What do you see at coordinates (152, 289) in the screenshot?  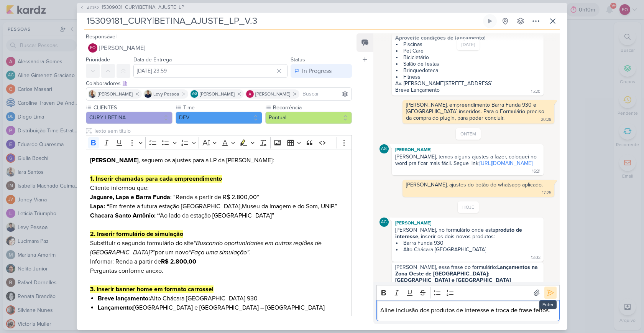 I see `strong: 3. Inserir banner home em formato carrossel` at bounding box center [152, 289].